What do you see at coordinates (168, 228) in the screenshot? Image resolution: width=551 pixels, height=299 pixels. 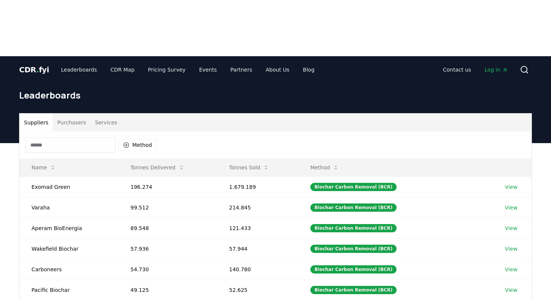 I see `td: 89.548` at bounding box center [168, 228].